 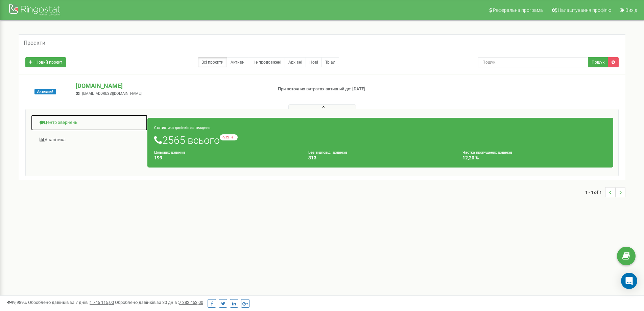 What do you see at coordinates (45, 92) in the screenshot?
I see `span: Активний` at bounding box center [45, 92].